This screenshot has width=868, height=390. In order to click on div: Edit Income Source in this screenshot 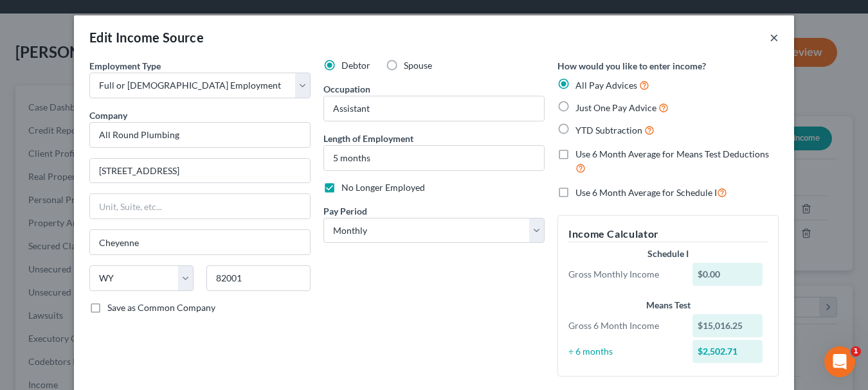, I will do `click(147, 37)`.